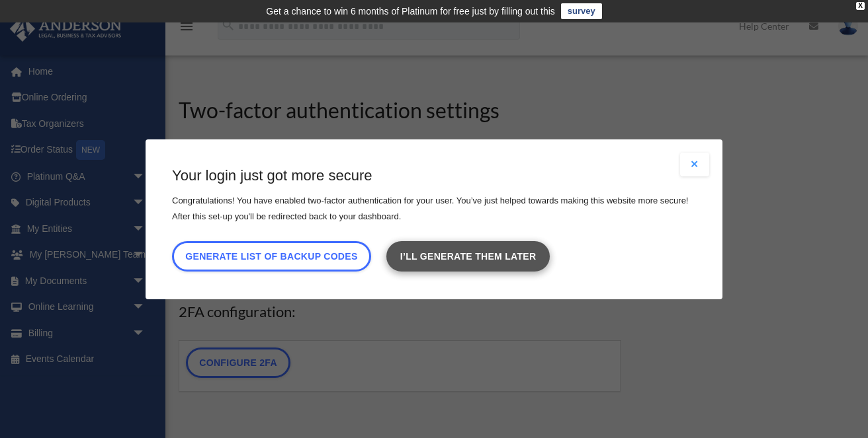  What do you see at coordinates (581, 11) in the screenshot?
I see `a: survey` at bounding box center [581, 11].